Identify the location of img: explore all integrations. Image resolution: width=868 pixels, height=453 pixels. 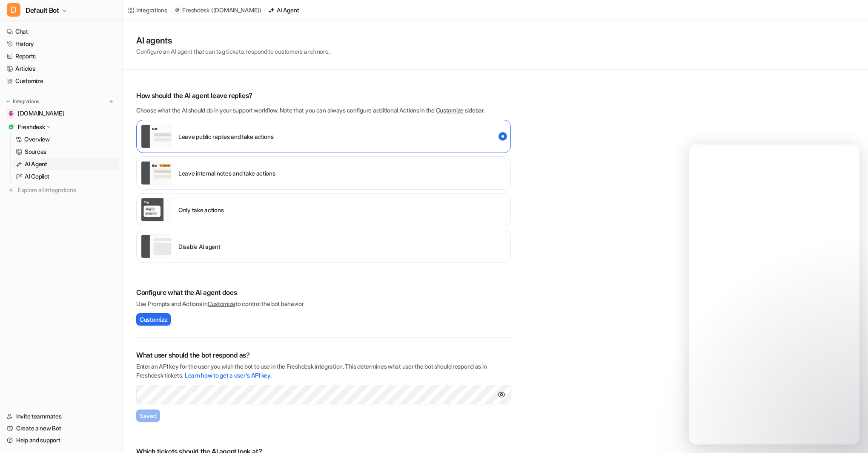
(11, 190).